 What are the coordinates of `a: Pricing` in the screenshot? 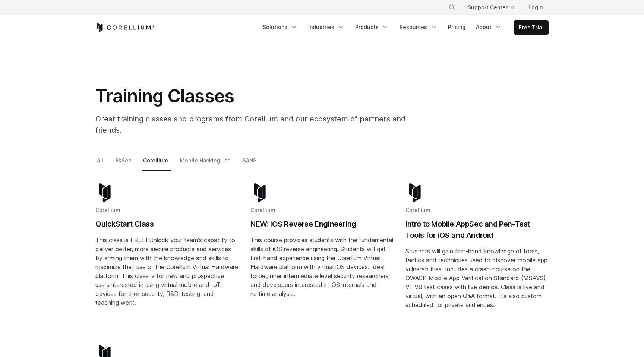 It's located at (457, 27).